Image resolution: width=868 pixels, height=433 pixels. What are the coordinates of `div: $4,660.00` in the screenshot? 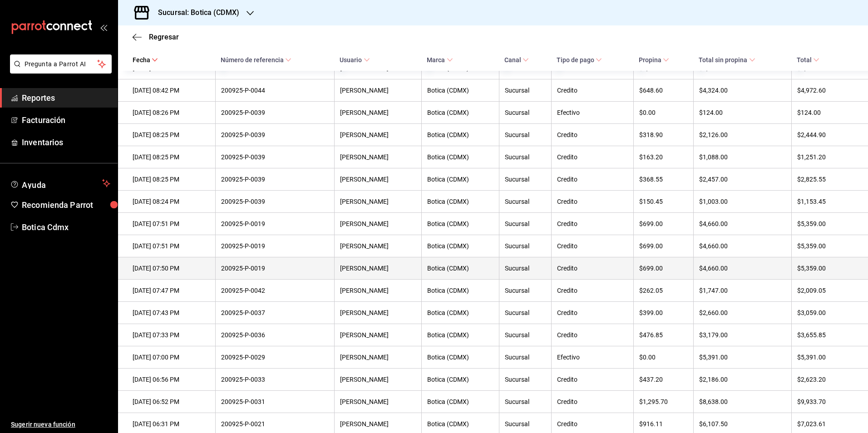 It's located at (742, 246).